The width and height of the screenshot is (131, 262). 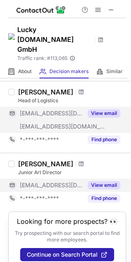 I want to click on img: 405534e1b30a7894a9bbc6481b4aeb8d, so click(x=11, y=41).